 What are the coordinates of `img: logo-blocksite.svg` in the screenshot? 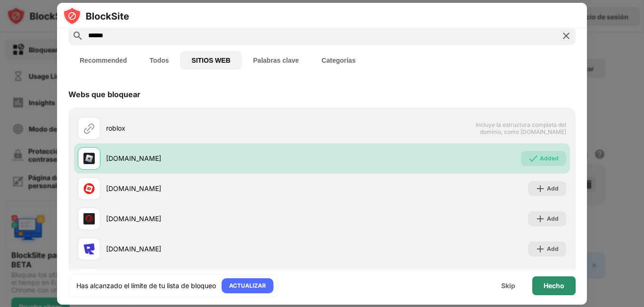 It's located at (96, 16).